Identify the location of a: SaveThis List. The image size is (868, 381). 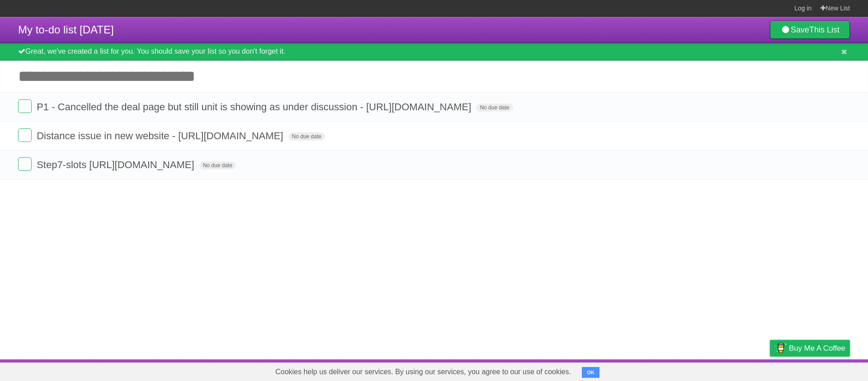
(810, 30).